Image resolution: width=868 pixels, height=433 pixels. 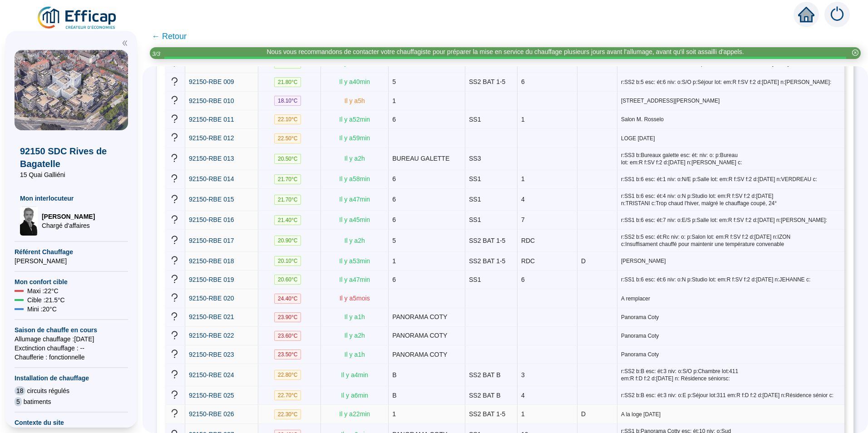 I want to click on span: 22.50 °C, so click(x=288, y=138).